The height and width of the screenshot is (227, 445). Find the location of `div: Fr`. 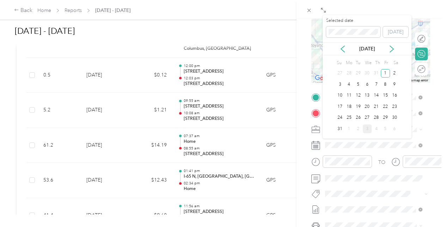

div: Fr is located at coordinates (386, 63).